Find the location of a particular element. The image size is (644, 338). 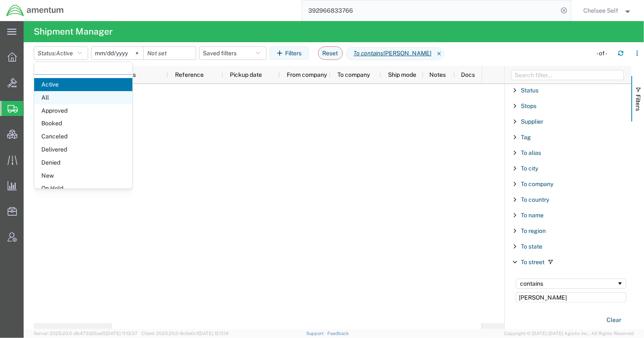

img: logo is located at coordinates (35, 10).